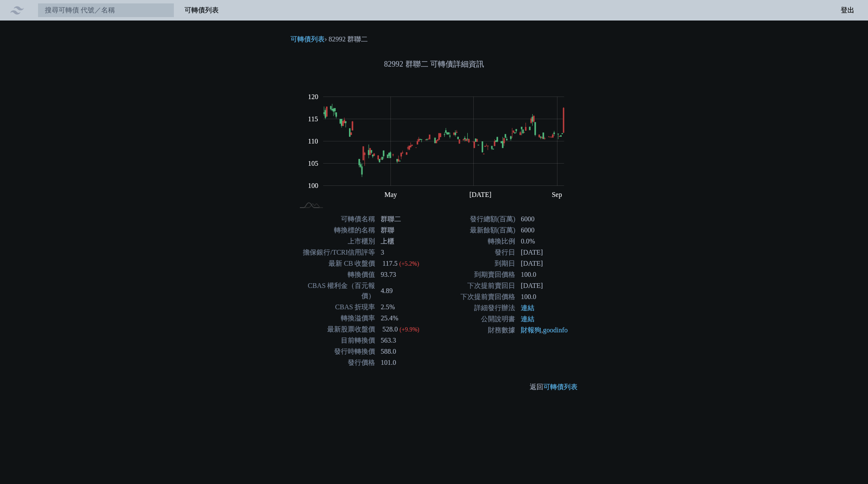 This screenshot has width=868, height=484. Describe the element at coordinates (409, 329) in the screenshot. I see `span: (+9.9%)` at that location.